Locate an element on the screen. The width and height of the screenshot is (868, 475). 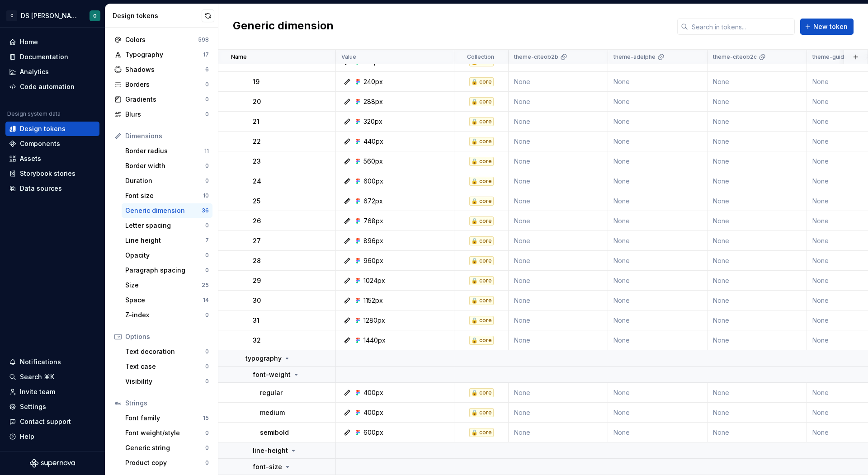
a: Components is located at coordinates (53, 144).